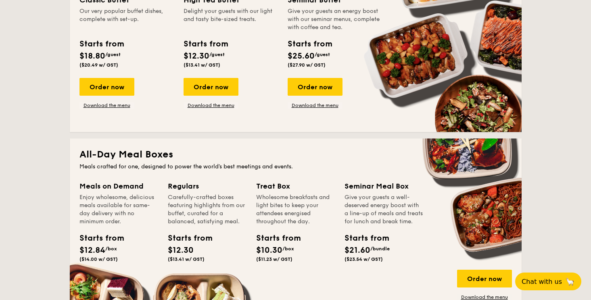 This screenshot has width=591, height=300. Describe the element at coordinates (295, 209) in the screenshot. I see `div: Wholesome breakfasts and light bites to keep your attendees energised throughout the day.` at that location.